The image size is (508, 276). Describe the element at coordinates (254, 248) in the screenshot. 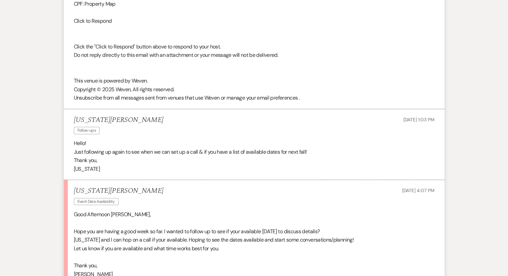

I see `p: Let us know if you are available and what time works best for you.` at that location.